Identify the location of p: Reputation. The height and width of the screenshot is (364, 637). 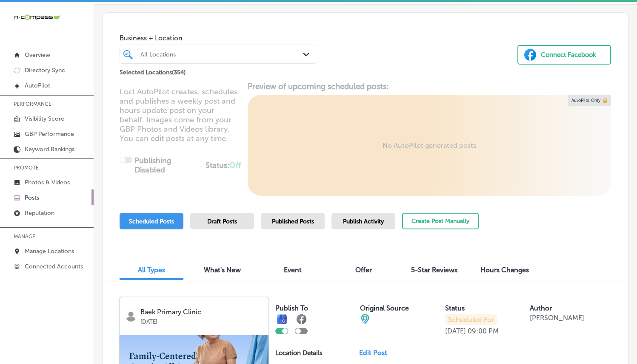
(40, 213).